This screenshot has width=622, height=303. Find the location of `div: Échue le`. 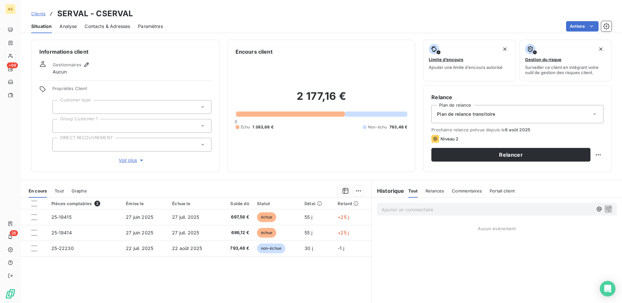

div: Échue le is located at coordinates (193, 204).